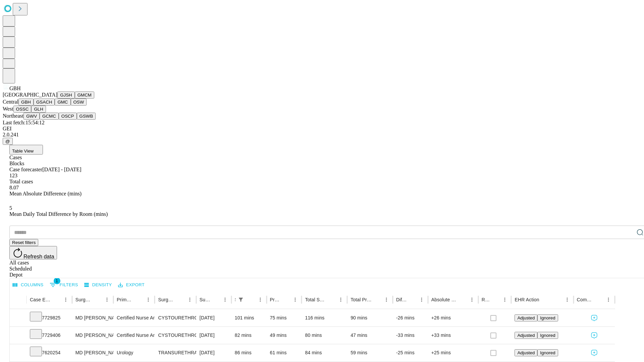  What do you see at coordinates (49, 335) in the screenshot?
I see `div: 7729406` at bounding box center [49, 335].